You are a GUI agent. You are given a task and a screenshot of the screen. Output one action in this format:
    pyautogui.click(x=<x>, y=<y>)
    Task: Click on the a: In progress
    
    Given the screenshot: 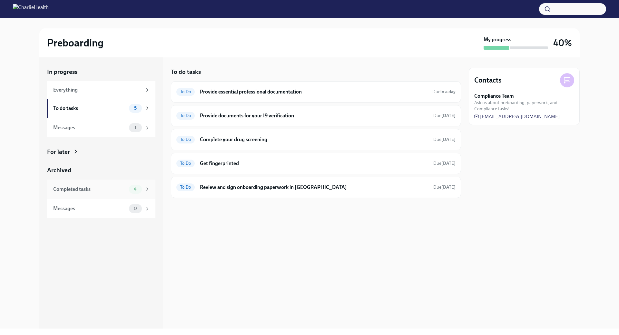 What is the action you would take?
    pyautogui.click(x=101, y=72)
    